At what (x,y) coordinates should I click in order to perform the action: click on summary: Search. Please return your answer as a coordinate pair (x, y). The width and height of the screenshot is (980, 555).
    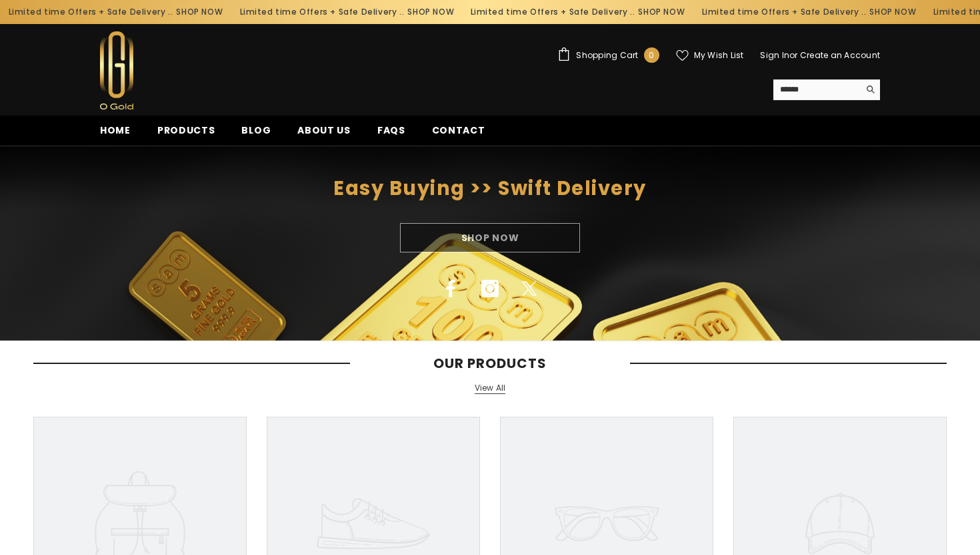
    Looking at the image, I should click on (827, 89).